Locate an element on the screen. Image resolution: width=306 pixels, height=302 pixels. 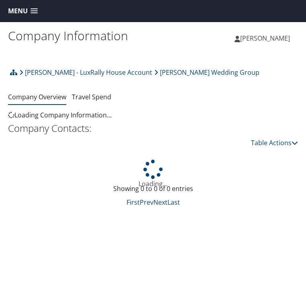
div: Loading... is located at coordinates (153, 174).